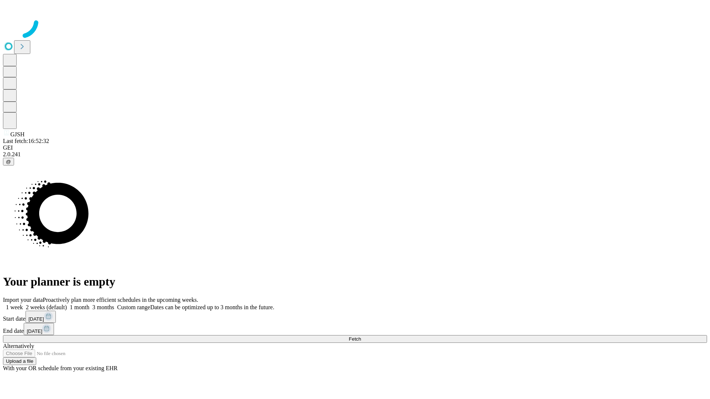 The height and width of the screenshot is (399, 710). I want to click on span: GJSH, so click(17, 134).